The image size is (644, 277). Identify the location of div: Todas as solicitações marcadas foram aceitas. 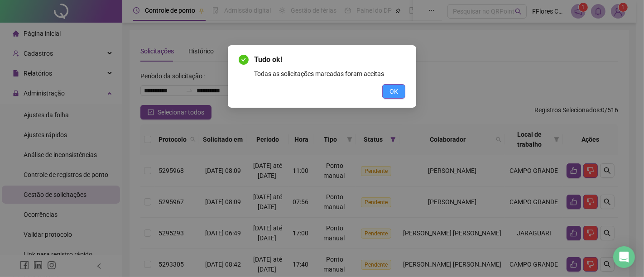
(330, 74).